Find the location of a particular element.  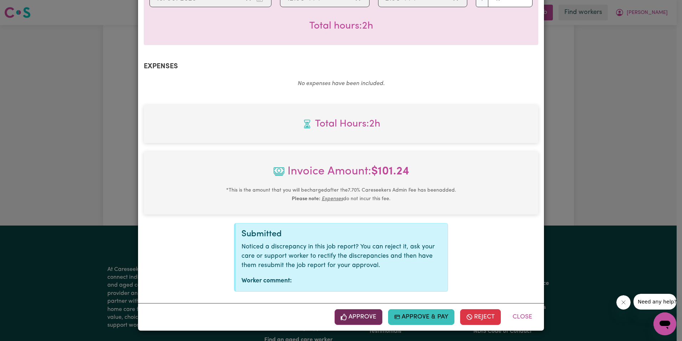

strong: Worker comment: is located at coordinates (267, 280).